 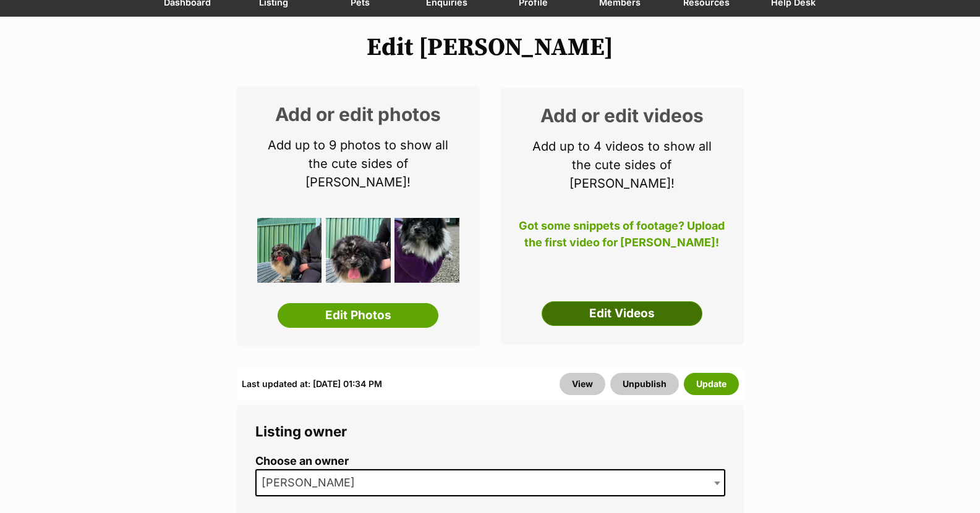 I want to click on a: View, so click(x=582, y=385).